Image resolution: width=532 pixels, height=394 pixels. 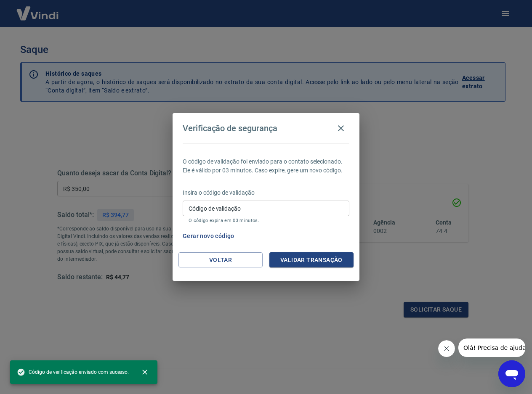 I want to click on span: Código de verificação enviado com sucesso., so click(x=73, y=373).